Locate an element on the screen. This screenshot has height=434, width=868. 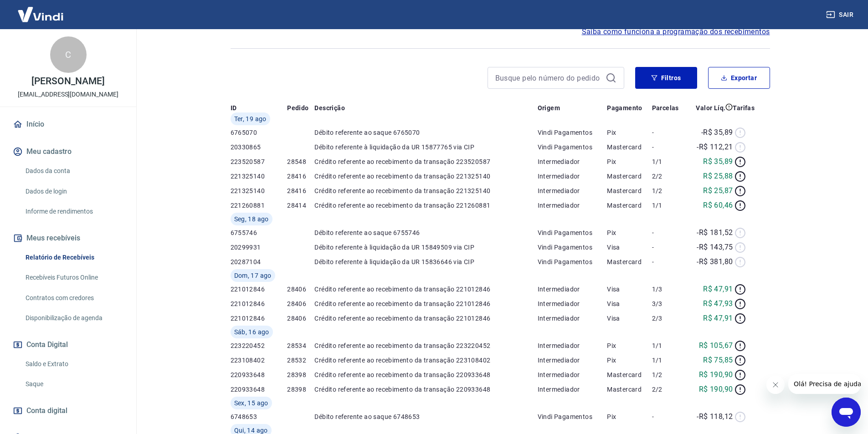
button: Sair is located at coordinates (841, 15).